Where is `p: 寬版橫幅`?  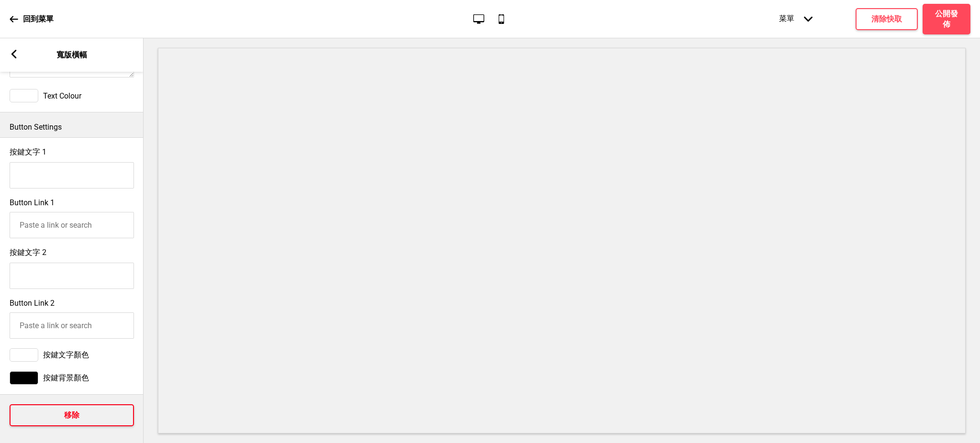
p: 寬版橫幅 is located at coordinates (72, 55).